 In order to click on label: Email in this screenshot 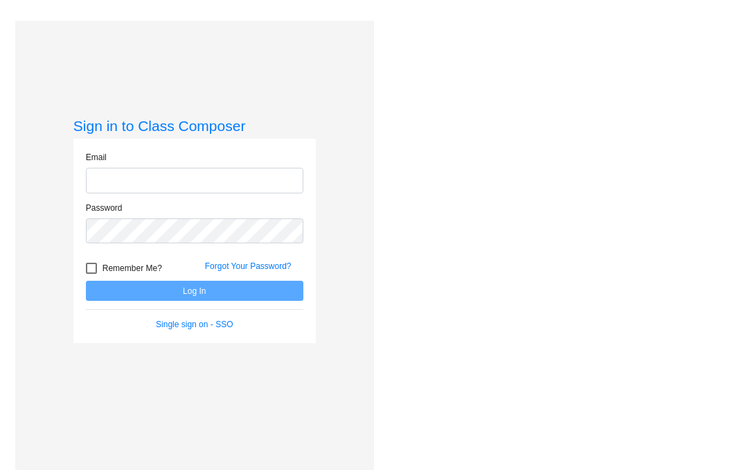, I will do `click(96, 157)`.